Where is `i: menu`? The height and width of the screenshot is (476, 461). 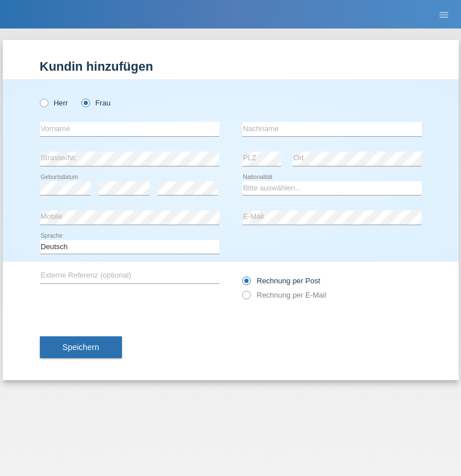
i: menu is located at coordinates (444, 15).